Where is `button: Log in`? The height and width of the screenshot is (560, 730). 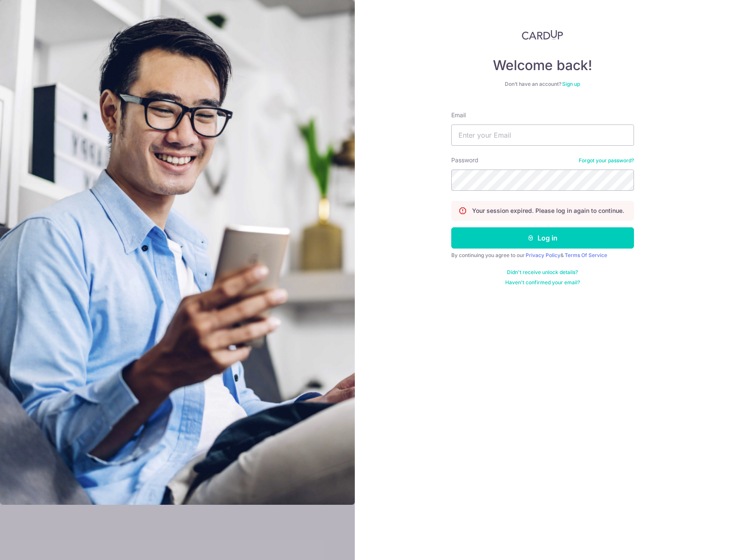 button: Log in is located at coordinates (543, 237).